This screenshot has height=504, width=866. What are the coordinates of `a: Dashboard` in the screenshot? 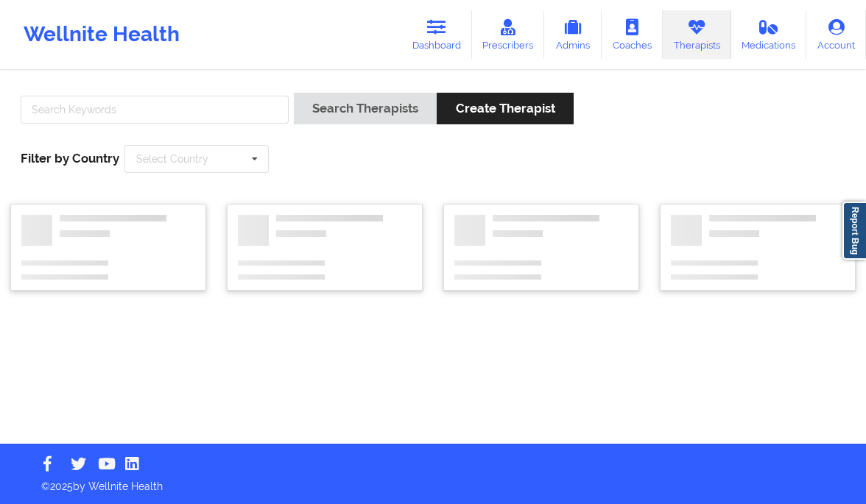 It's located at (437, 34).